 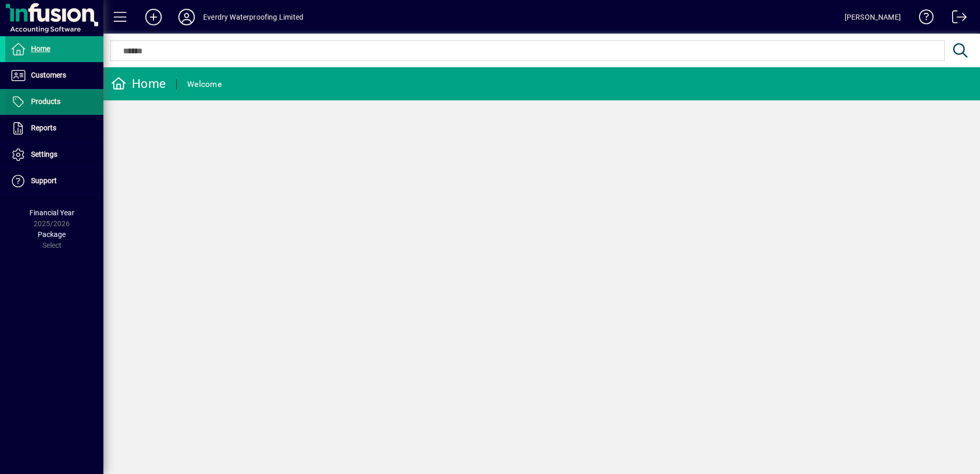 What do you see at coordinates (153, 17) in the screenshot?
I see `button: Add` at bounding box center [153, 17].